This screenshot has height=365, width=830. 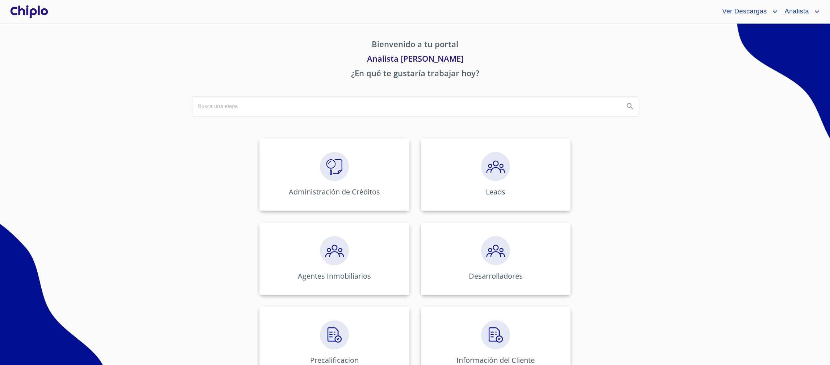 What do you see at coordinates (334, 191) in the screenshot?
I see `p: Administración de Créditos` at bounding box center [334, 191].